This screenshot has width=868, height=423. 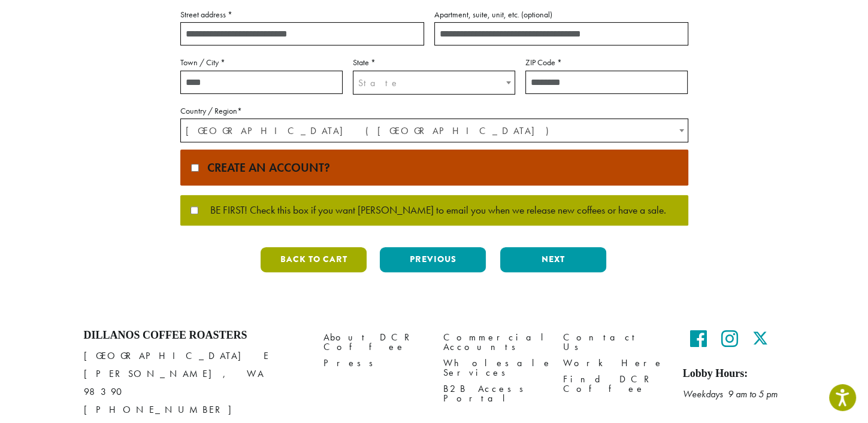 What do you see at coordinates (374, 363) in the screenshot?
I see `a: Press` at bounding box center [374, 363].